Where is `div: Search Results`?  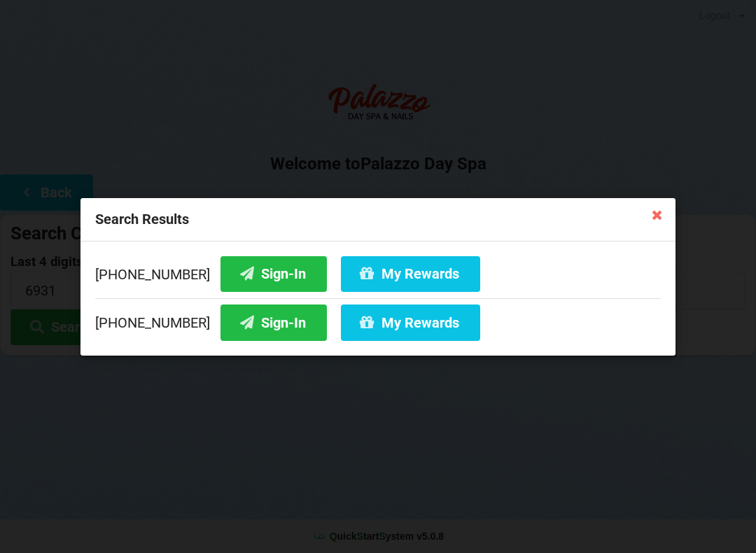 div: Search Results is located at coordinates (378, 220).